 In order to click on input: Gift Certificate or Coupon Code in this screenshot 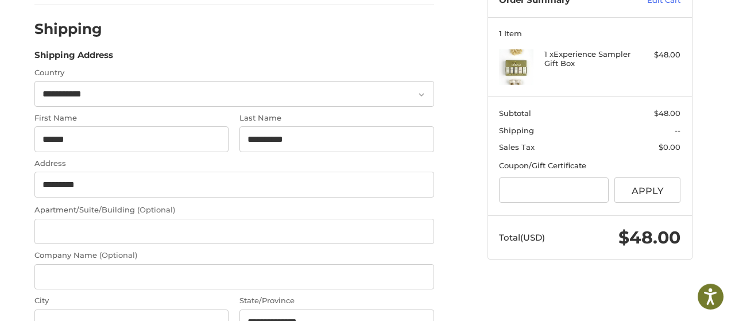, I will do `click(553, 190)`.